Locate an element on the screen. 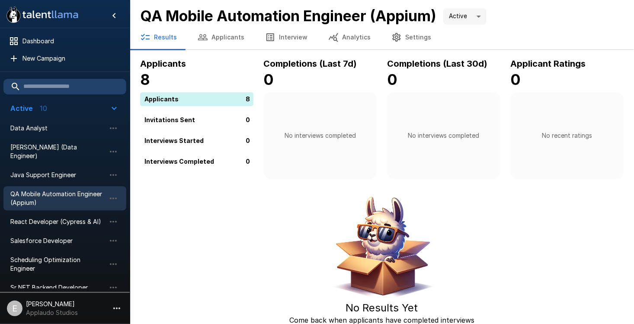 This screenshot has width=634, height=324. button: Settings is located at coordinates (411, 37).